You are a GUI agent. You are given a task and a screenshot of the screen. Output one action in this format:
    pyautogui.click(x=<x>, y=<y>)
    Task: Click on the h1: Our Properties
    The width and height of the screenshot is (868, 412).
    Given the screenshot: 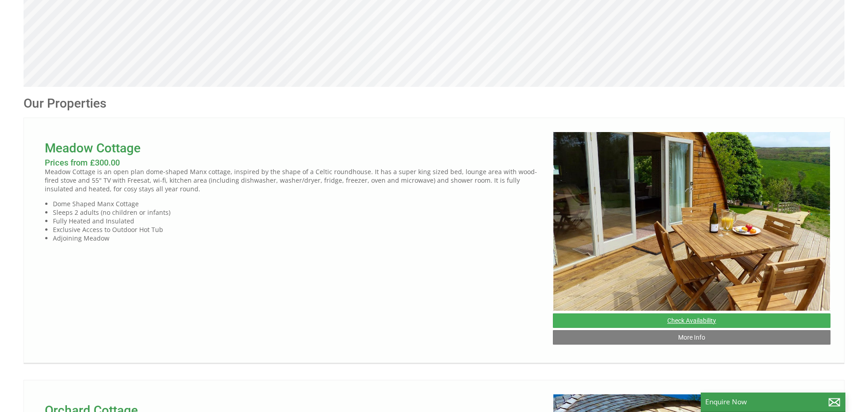 What is the action you would take?
    pyautogui.click(x=290, y=103)
    